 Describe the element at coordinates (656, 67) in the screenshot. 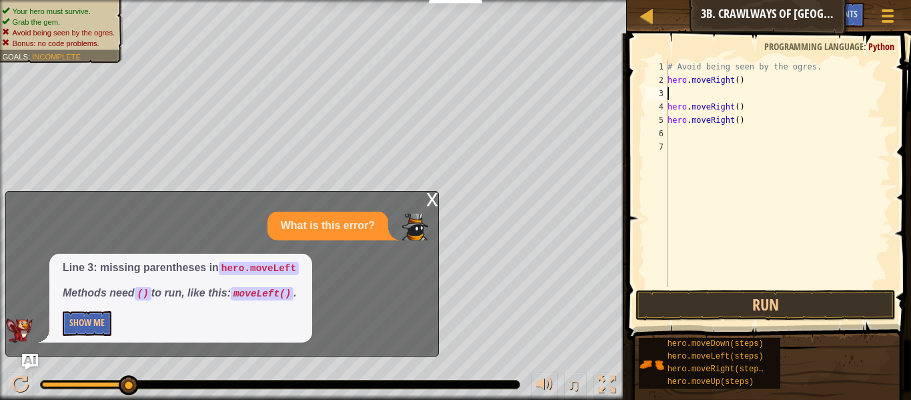

I see `div: 1` at that location.